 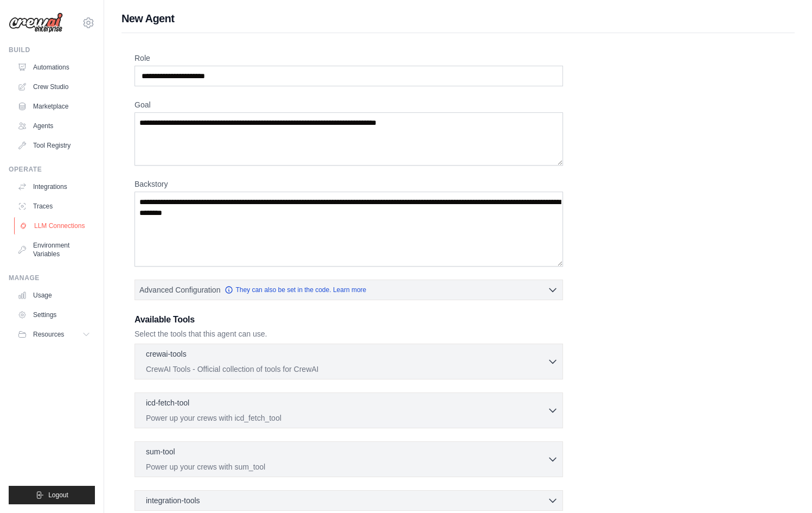 I want to click on label: Goal, so click(x=349, y=105).